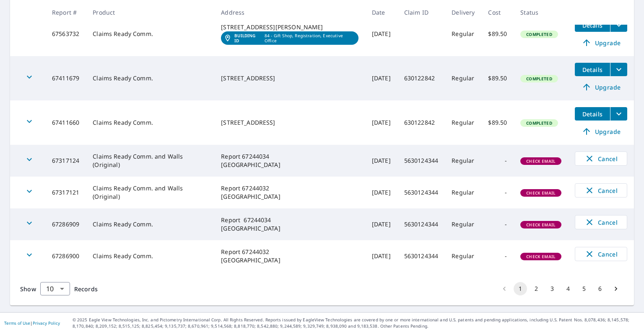 Image resolution: width=644 pixels, height=331 pixels. Describe the element at coordinates (17, 324) in the screenshot. I see `a: Terms of Use` at that location.